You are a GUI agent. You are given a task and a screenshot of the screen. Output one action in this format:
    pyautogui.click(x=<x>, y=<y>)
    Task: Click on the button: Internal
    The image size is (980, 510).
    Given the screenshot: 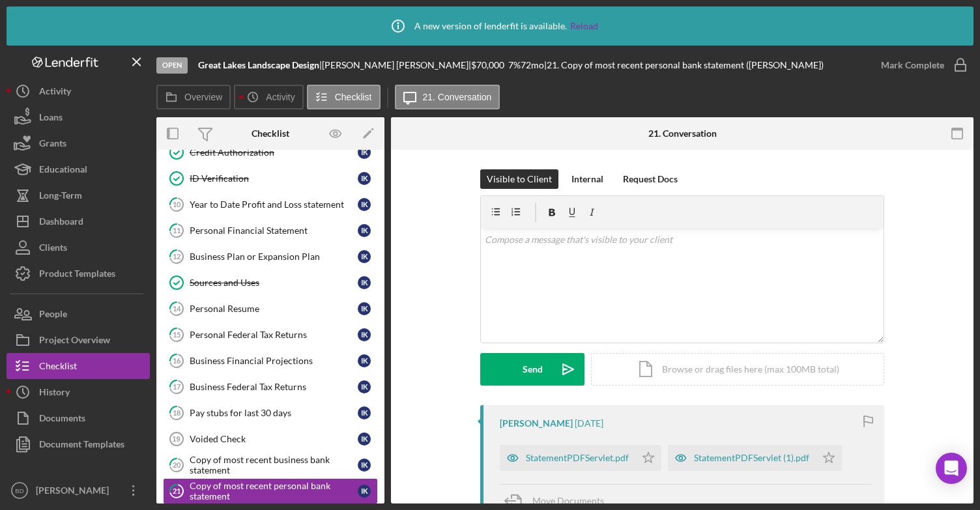 What is the action you would take?
    pyautogui.click(x=587, y=179)
    